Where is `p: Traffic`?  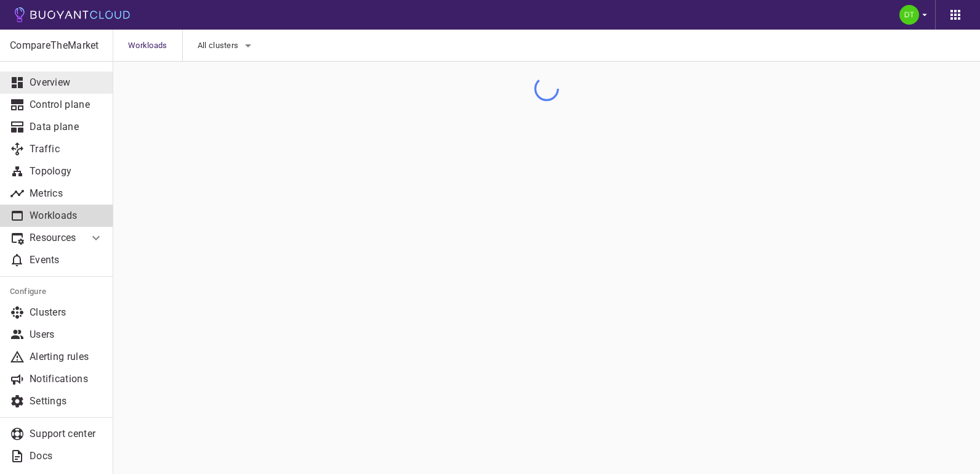
p: Traffic is located at coordinates (66, 149).